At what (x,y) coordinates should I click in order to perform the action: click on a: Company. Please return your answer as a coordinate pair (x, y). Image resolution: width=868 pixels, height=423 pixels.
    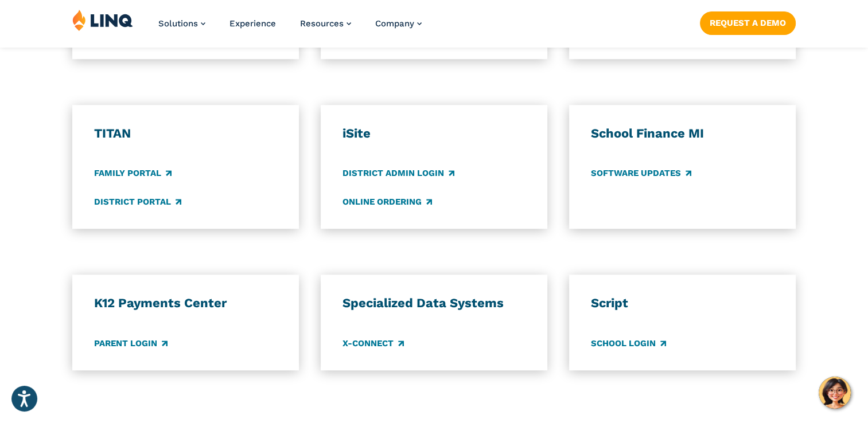
    Looking at the image, I should click on (398, 23).